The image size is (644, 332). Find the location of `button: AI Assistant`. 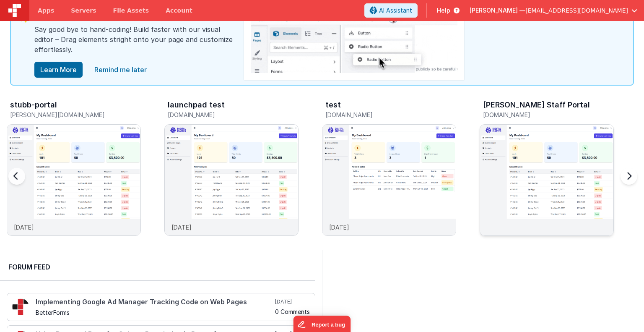

button: AI Assistant is located at coordinates (391, 11).